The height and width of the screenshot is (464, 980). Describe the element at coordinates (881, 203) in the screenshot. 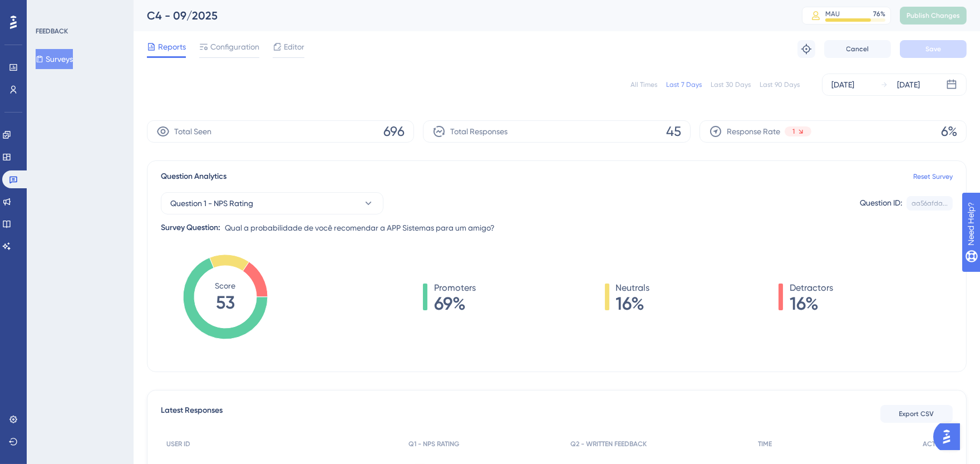

I see `div: Question ID:` at that location.